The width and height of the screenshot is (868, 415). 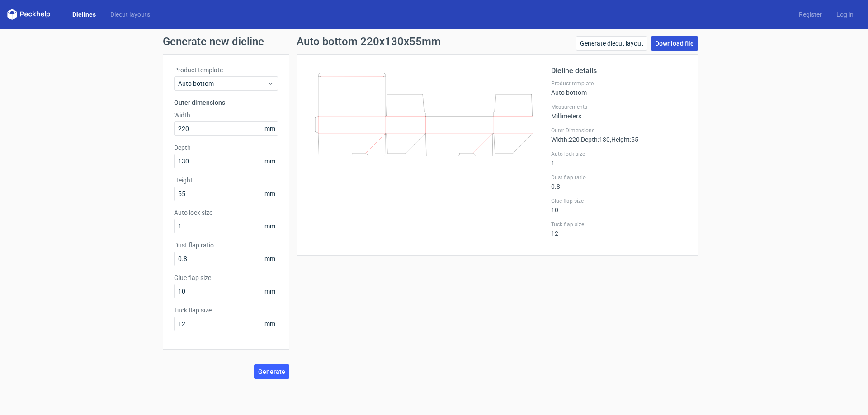 What do you see at coordinates (131, 14) in the screenshot?
I see `a: Diecut layouts` at bounding box center [131, 14].